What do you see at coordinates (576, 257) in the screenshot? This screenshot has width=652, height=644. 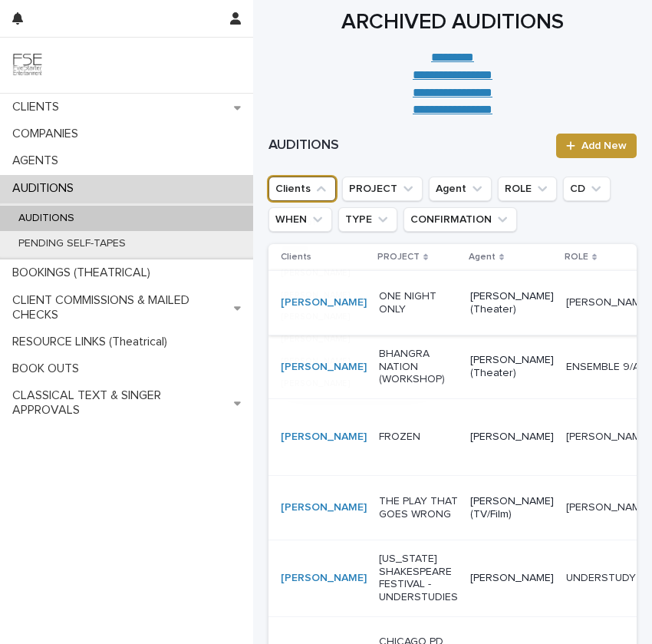 I see `p: ROLE` at bounding box center [576, 257].